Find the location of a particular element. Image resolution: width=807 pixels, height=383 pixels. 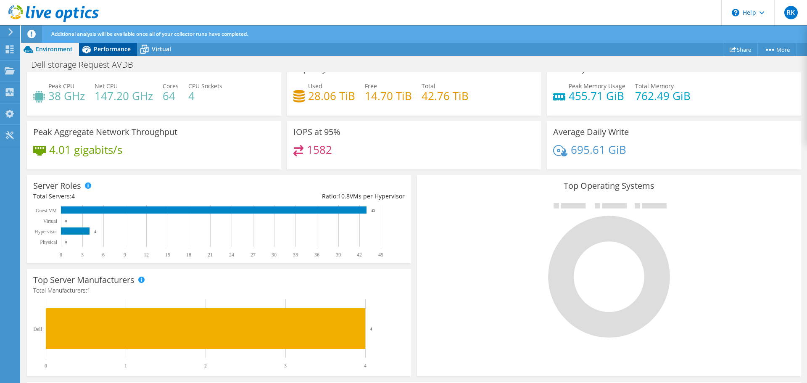

text: 18 is located at coordinates (189, 255).